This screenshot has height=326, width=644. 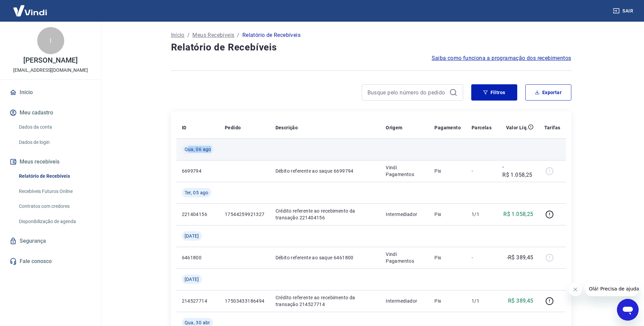 I want to click on img: Vindi, so click(x=30, y=10).